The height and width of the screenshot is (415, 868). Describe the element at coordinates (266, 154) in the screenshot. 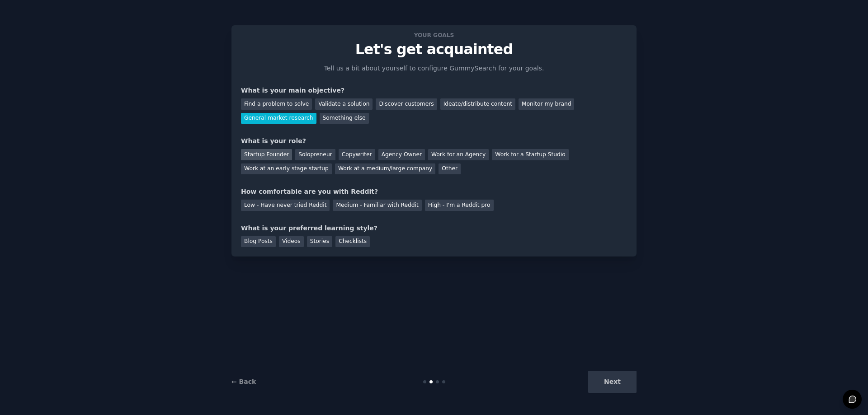

I see `div: Startup Founder` at that location.